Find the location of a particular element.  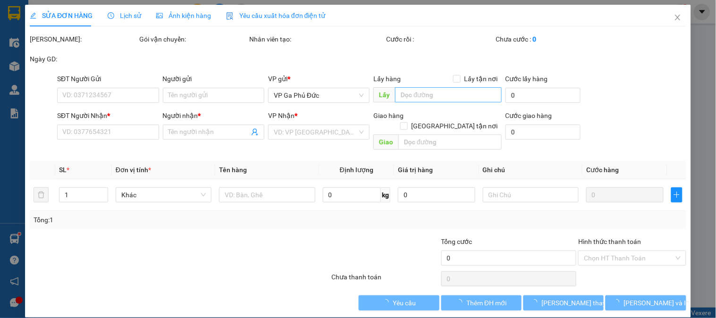

span: close is located at coordinates (677, 17).